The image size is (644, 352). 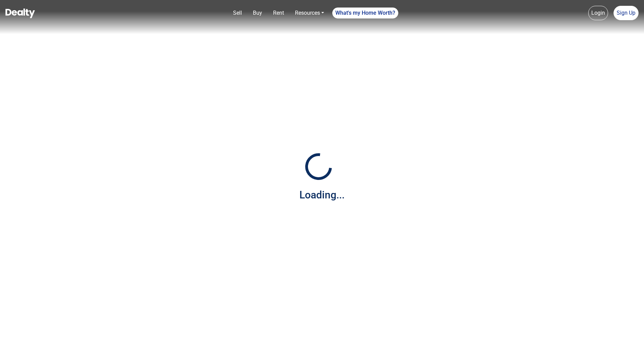 I want to click on a: Sign Up, so click(x=626, y=13).